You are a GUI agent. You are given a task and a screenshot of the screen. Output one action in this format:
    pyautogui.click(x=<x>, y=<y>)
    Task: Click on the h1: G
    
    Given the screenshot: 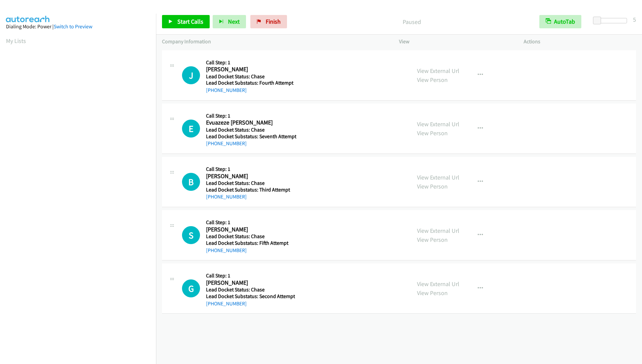 What is the action you would take?
    pyautogui.click(x=191, y=288)
    